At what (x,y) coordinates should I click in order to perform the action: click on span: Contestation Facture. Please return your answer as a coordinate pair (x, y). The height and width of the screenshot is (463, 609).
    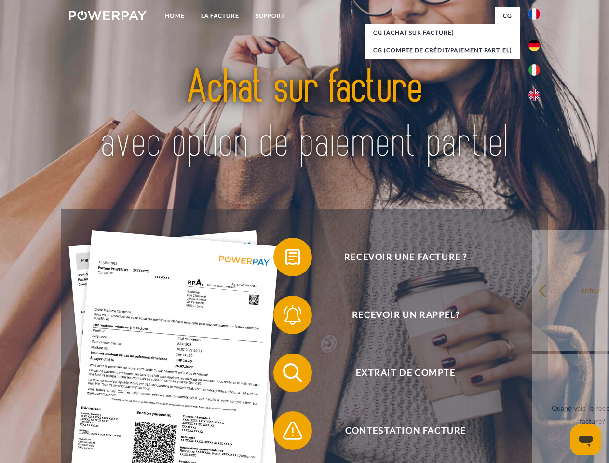
    Looking at the image, I should click on (405, 430).